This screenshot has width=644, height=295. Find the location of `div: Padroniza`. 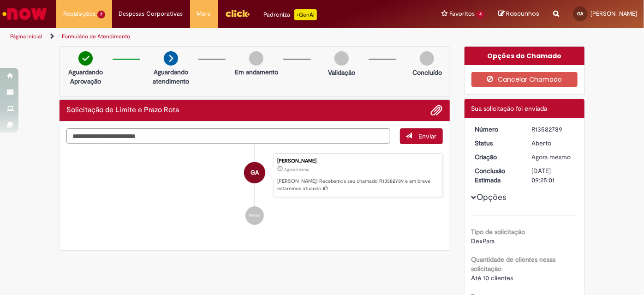

div: Padroniza is located at coordinates (290, 15).